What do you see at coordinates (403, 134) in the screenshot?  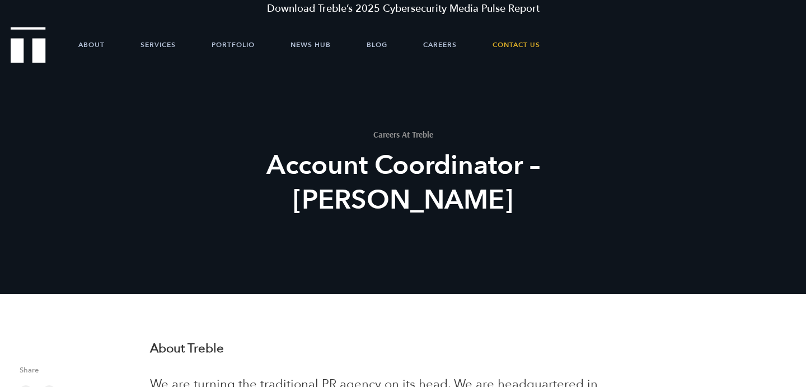 I see `h1: Careers At Treble` at bounding box center [403, 134].